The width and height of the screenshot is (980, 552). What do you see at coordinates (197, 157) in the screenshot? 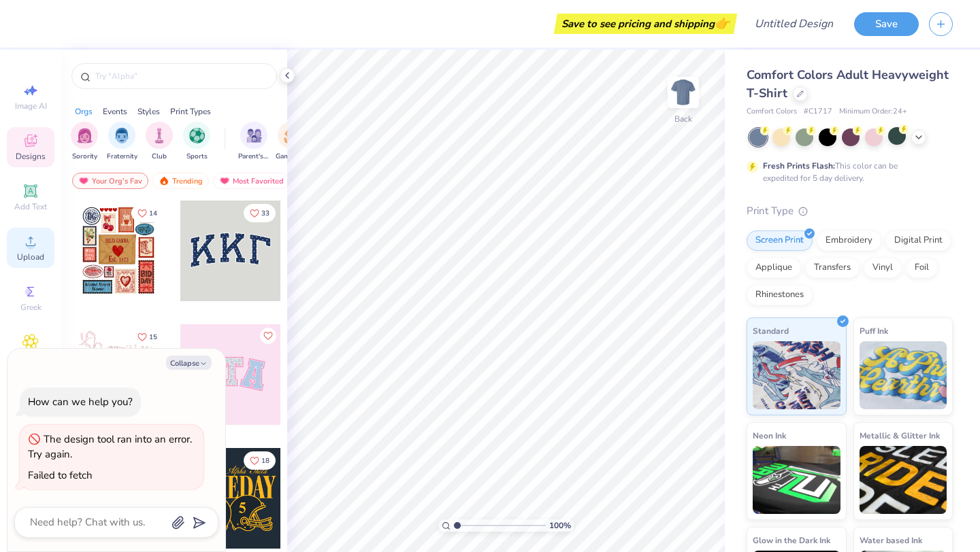
I see `span: Sports` at bounding box center [197, 157].